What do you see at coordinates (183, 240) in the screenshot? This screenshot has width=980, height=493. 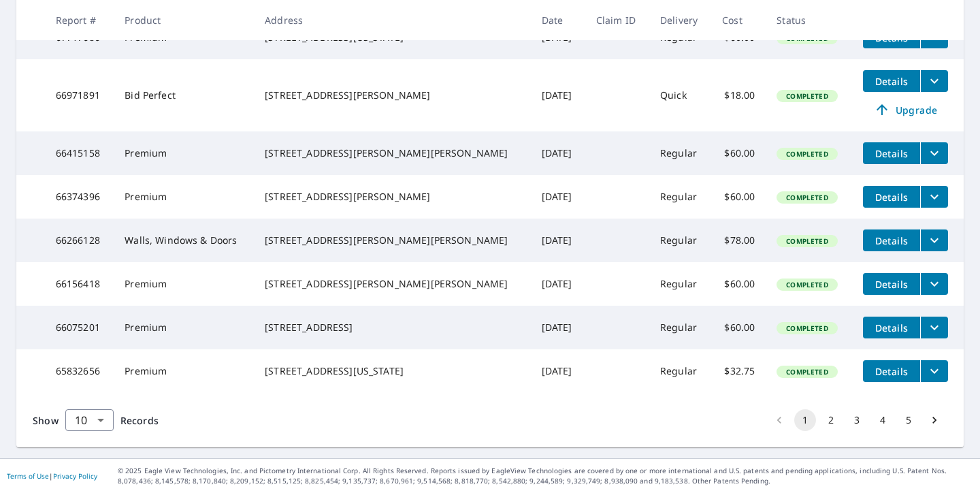 I see `td: Walls, Windows & Doors` at bounding box center [183, 240].